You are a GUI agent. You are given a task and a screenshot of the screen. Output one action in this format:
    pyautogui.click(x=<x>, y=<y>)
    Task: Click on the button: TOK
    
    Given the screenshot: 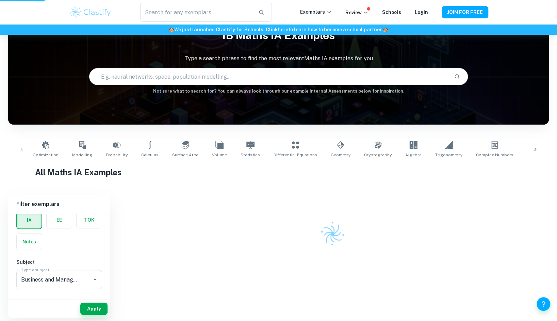 What is the action you would take?
    pyautogui.click(x=89, y=220)
    